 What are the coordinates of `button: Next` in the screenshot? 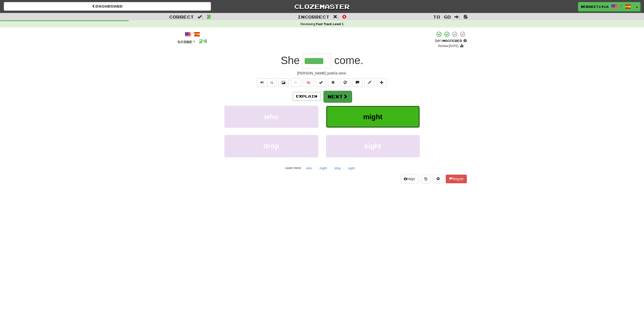 It's located at (337, 97).